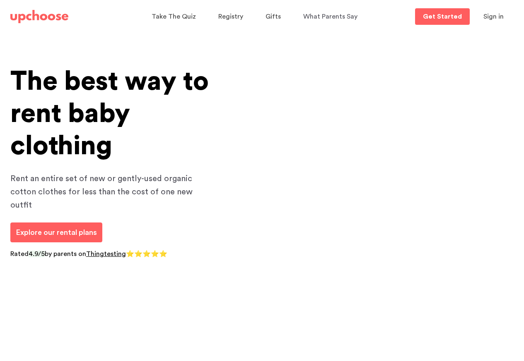  I want to click on a: Take The Quiz, so click(175, 17).